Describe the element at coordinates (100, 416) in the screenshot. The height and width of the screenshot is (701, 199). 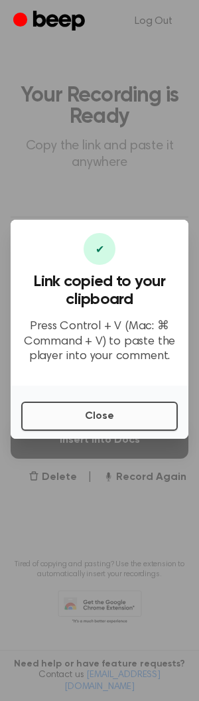
I see `button: Close` at that location.